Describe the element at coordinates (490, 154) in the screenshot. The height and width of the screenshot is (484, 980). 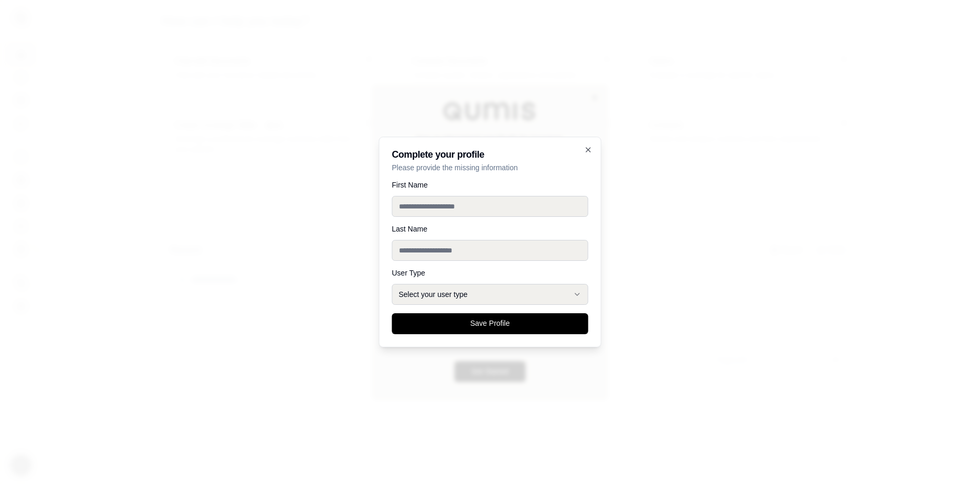
I see `h2: Complete your profile` at that location.